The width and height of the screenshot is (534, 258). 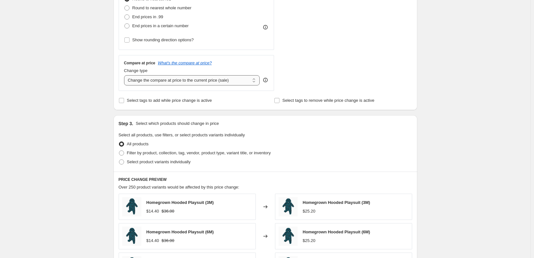 I want to click on span: Over 250 product variants would be affected by this price change:, so click(x=179, y=187).